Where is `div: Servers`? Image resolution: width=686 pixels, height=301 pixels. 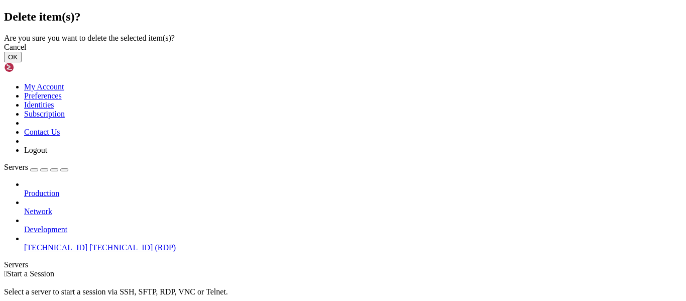
div: Servers is located at coordinates (343, 265).